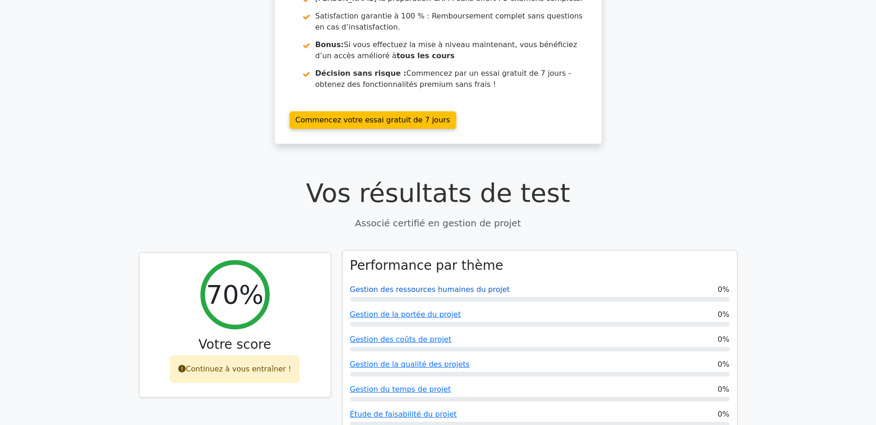 This screenshot has width=876, height=425. Describe the element at coordinates (406, 314) in the screenshot. I see `a: Gestion de la portée du projet` at that location.